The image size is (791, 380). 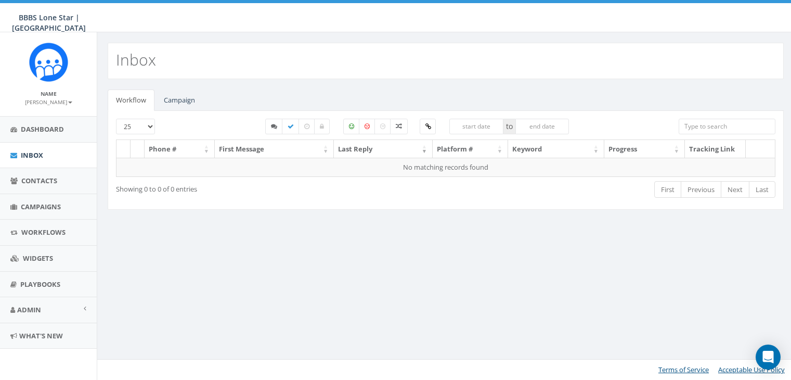 I want to click on a: Next, so click(x=735, y=189).